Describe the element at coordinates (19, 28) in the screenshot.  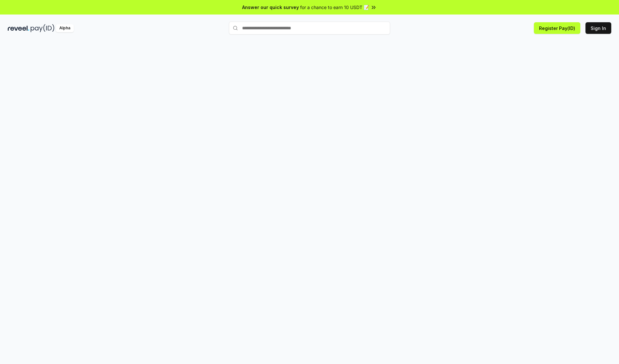
I see `img: reveel_dark` at that location.